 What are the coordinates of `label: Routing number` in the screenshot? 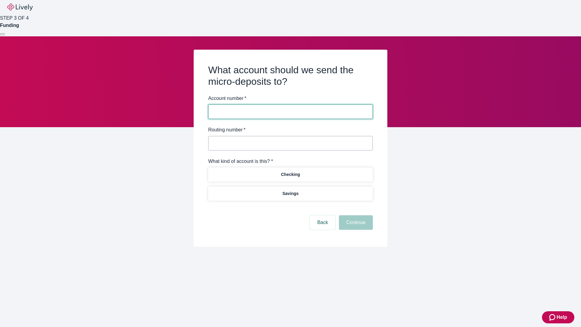 It's located at (227, 130).